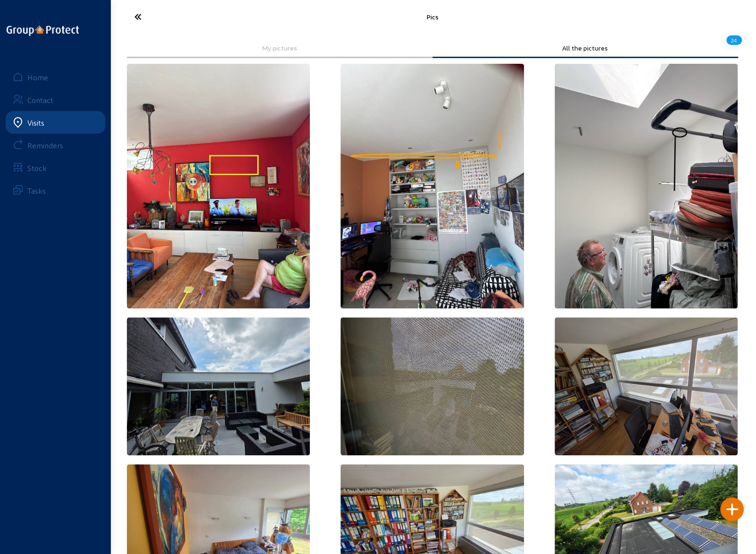  I want to click on div: Tasks, so click(36, 190).